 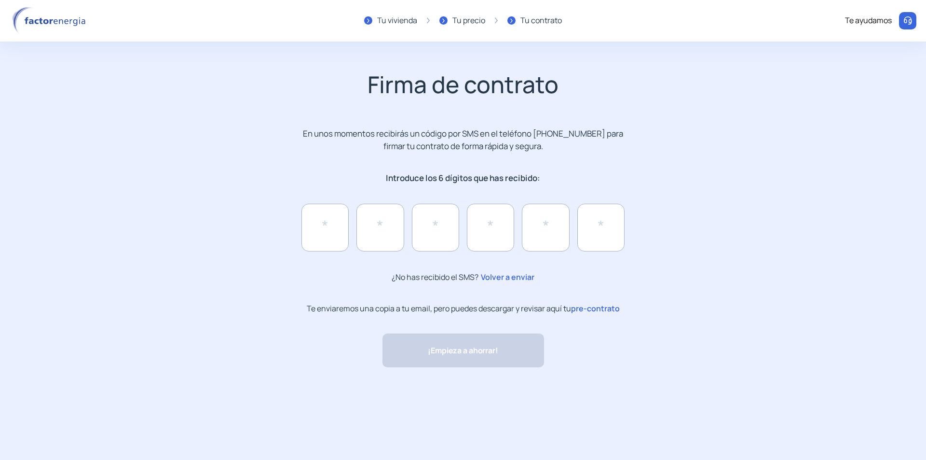 What do you see at coordinates (463, 178) in the screenshot?
I see `p: Introduce los 6 dígitos que has recibido:` at bounding box center [463, 178].